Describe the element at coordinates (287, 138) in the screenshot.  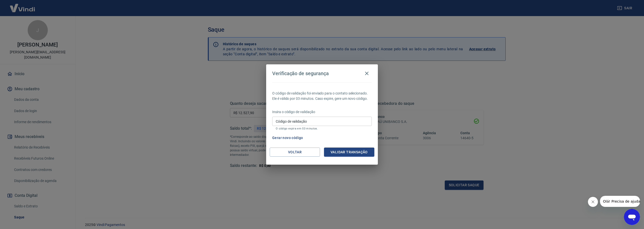
I see `button: Gerar novo código` at that location.